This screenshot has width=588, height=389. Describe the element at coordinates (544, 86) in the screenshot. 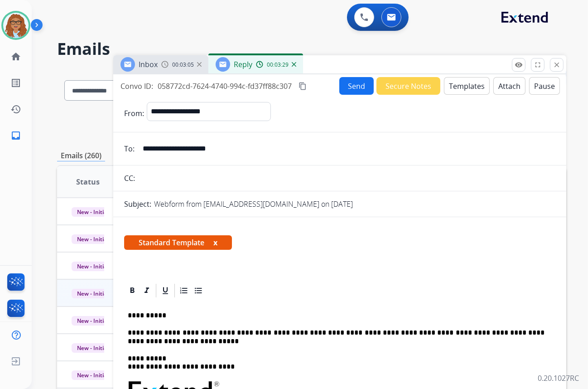

I see `button: Pause` at that location.